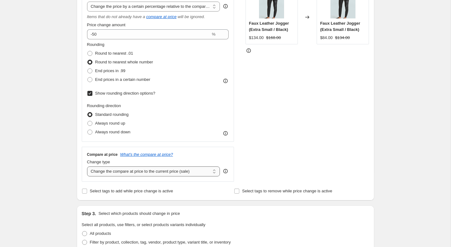 The width and height of the screenshot is (451, 247). Describe the element at coordinates (99, 162) in the screenshot. I see `span: Change type` at that location.